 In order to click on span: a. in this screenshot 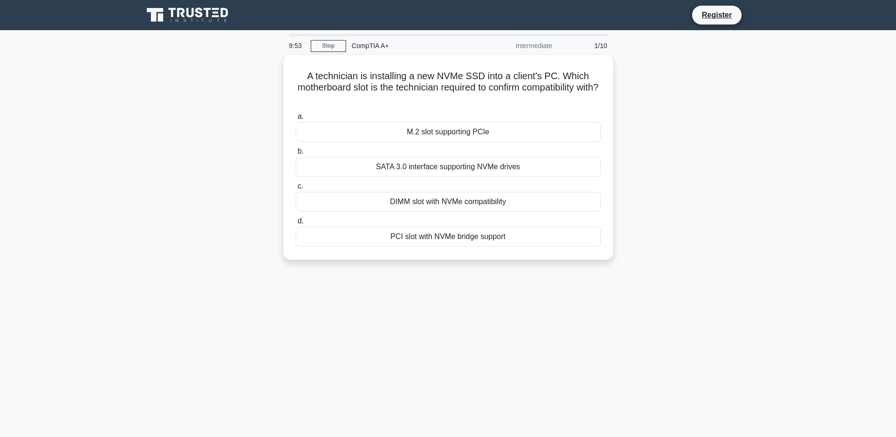, I will do `click(301, 116)`.